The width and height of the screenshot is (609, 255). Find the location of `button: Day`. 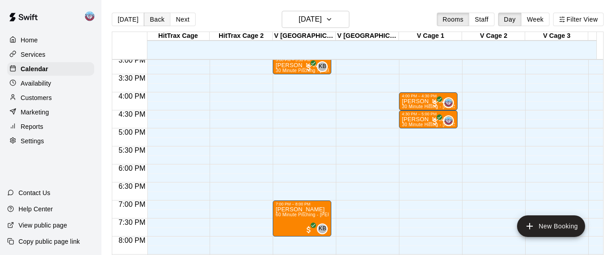

button: Day is located at coordinates (510, 19).